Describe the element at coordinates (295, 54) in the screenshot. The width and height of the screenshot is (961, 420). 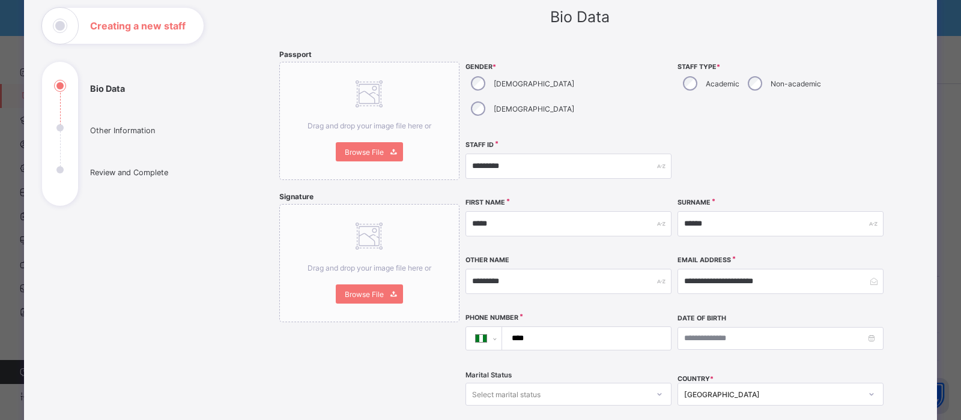
I see `span: Passport` at that location.